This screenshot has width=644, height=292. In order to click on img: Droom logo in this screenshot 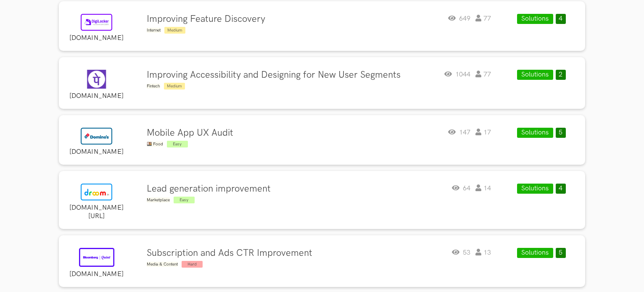, I will do `click(96, 192)`.